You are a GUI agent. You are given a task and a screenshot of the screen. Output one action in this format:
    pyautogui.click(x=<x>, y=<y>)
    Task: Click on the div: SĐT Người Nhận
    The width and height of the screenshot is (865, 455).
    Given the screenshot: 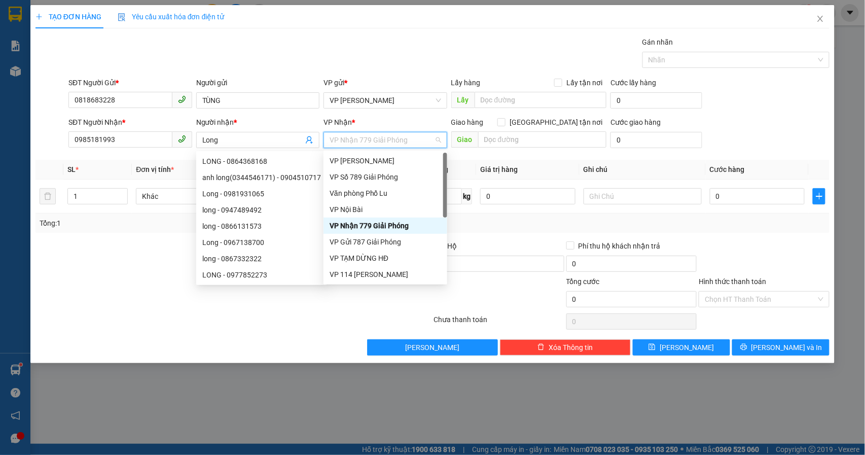 What is the action you would take?
    pyautogui.click(x=130, y=122)
    